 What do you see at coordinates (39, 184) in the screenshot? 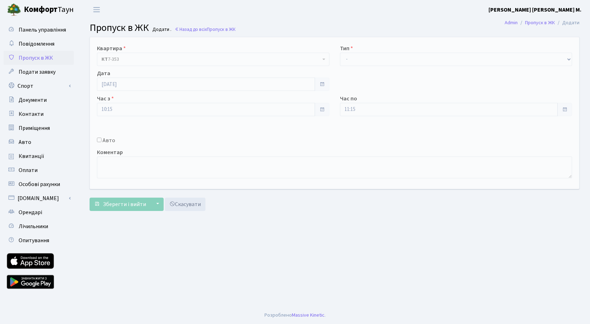
I see `a: Особові рахунки` at bounding box center [39, 184].